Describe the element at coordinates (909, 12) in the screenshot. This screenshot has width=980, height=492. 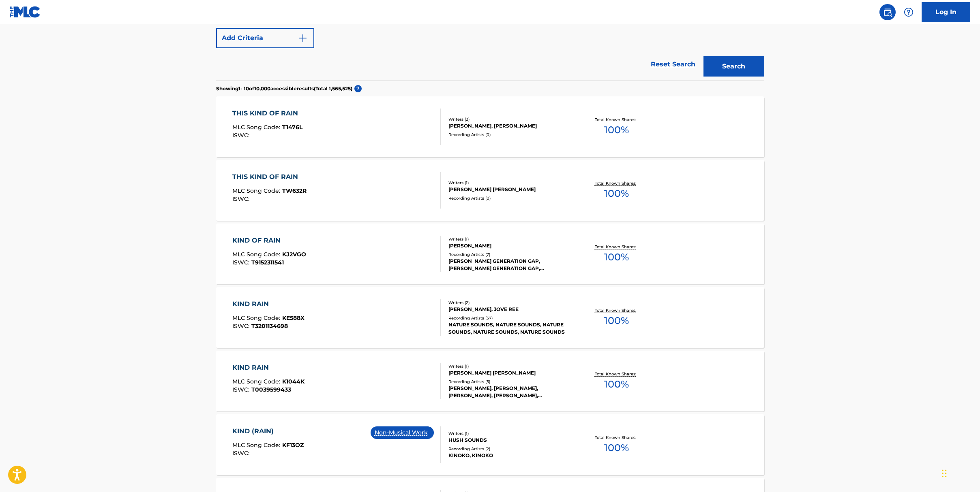
I see `img: help` at that location.